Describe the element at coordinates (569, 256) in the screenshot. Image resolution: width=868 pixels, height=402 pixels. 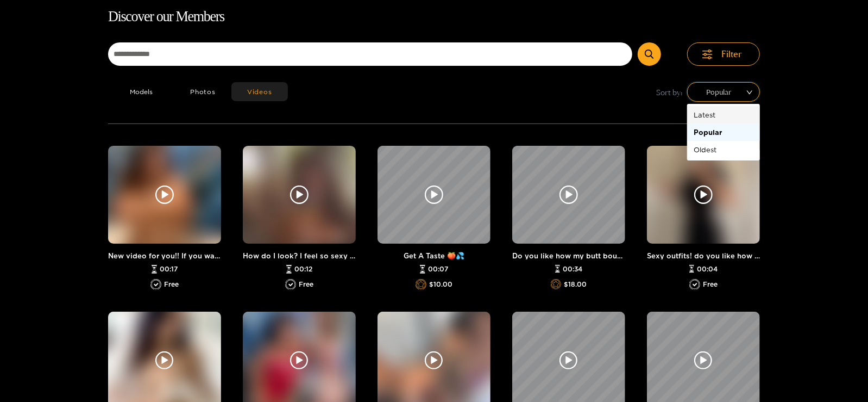
I see `div: Do you like how my butt bounces? 🔥` at that location.